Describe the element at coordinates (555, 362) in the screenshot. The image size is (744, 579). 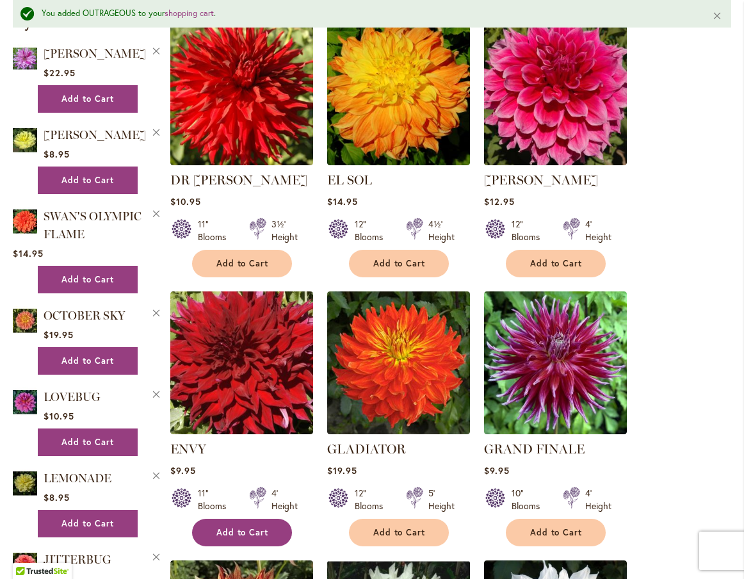
I see `img: Grand Finale` at that location.